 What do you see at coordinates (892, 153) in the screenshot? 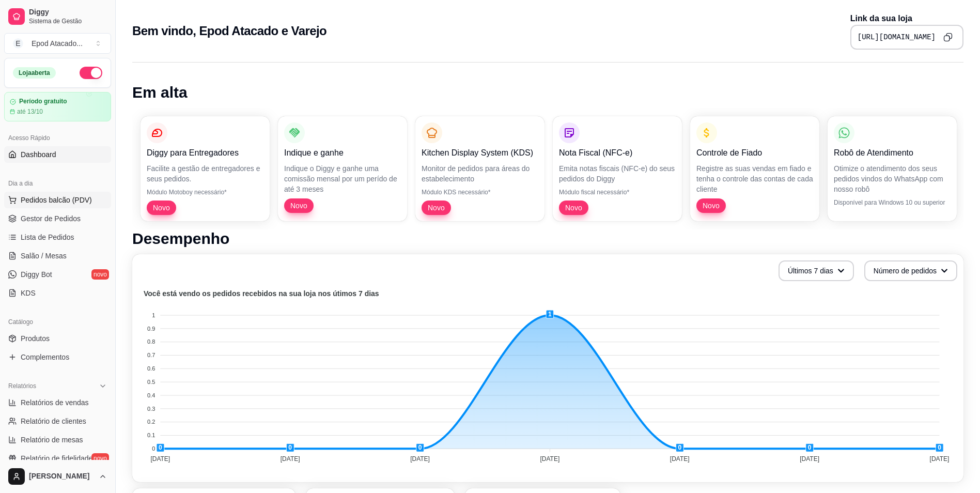
I see `p: Robô de Atendimento` at bounding box center [892, 153].